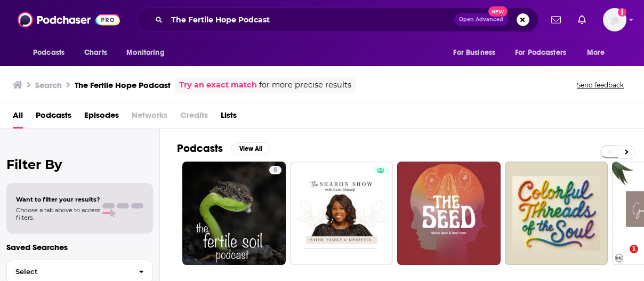  What do you see at coordinates (79, 246) in the screenshot?
I see `p: Saved Searches` at bounding box center [79, 246].